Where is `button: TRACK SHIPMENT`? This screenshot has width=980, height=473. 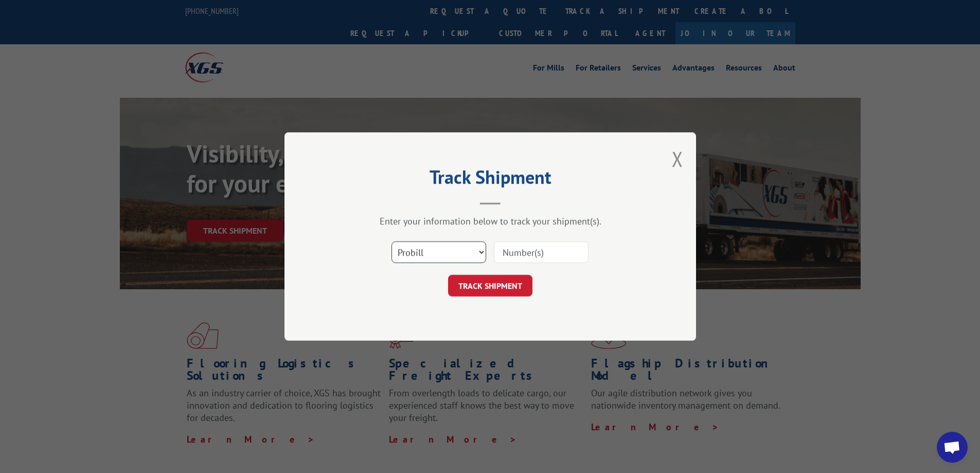
button: TRACK SHIPMENT is located at coordinates (490, 286).